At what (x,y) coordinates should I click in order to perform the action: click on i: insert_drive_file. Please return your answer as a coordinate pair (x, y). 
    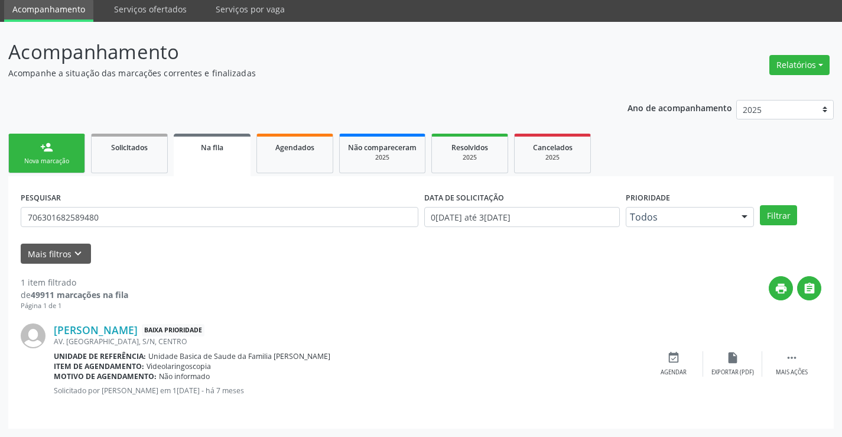
    Looking at the image, I should click on (733, 358).